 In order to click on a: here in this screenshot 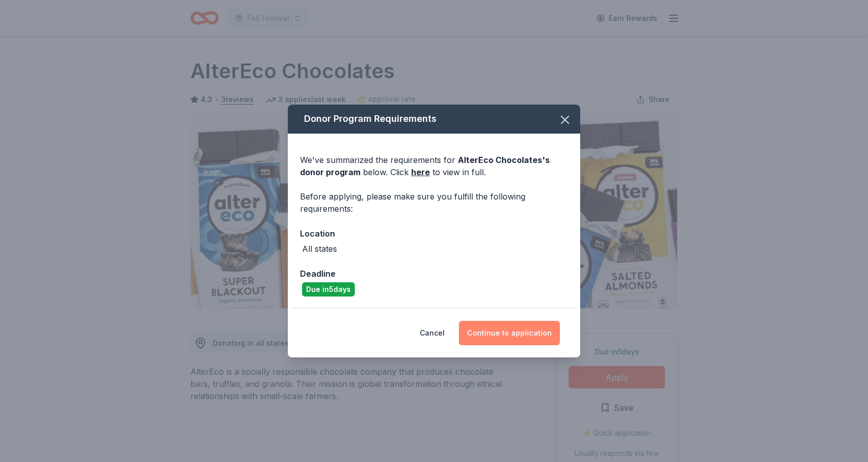, I will do `click(420, 172)`.